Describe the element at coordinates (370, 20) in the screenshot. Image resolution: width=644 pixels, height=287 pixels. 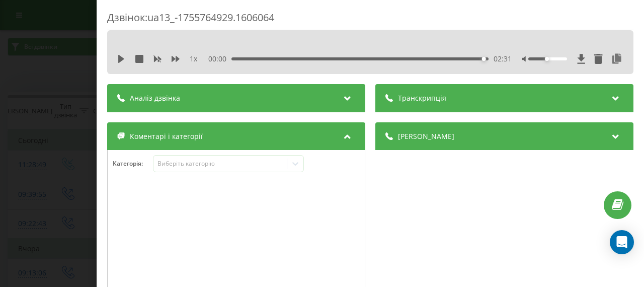
I see `div: Дзвінок : ua13_-1755764929.1606064` at that location.